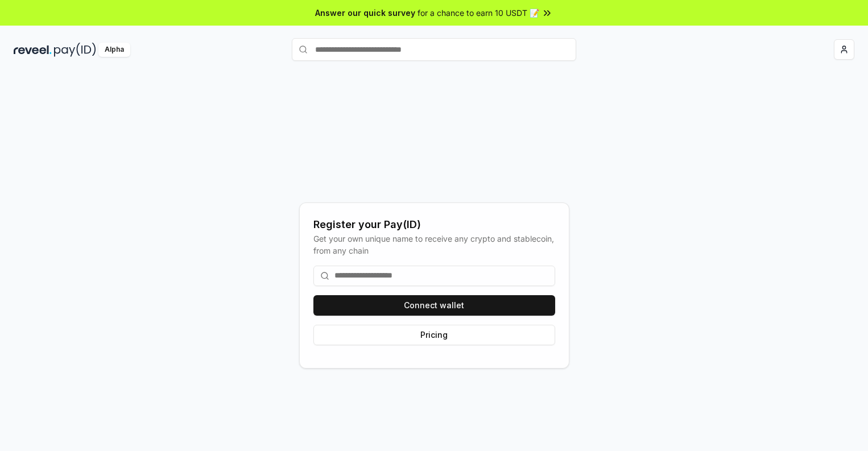  What do you see at coordinates (33, 50) in the screenshot?
I see `img: reveel_dark` at bounding box center [33, 50].